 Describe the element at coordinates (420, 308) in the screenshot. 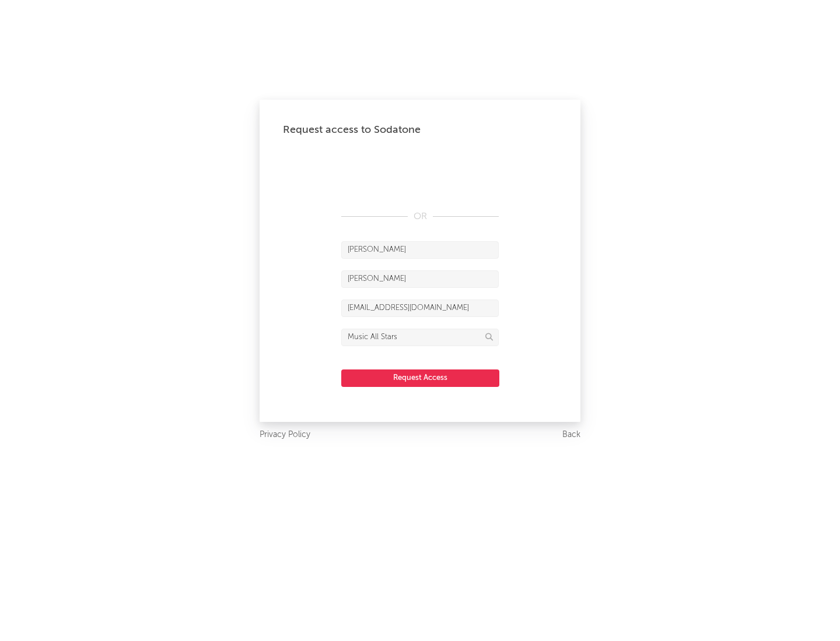

I see `input: Email` at that location.